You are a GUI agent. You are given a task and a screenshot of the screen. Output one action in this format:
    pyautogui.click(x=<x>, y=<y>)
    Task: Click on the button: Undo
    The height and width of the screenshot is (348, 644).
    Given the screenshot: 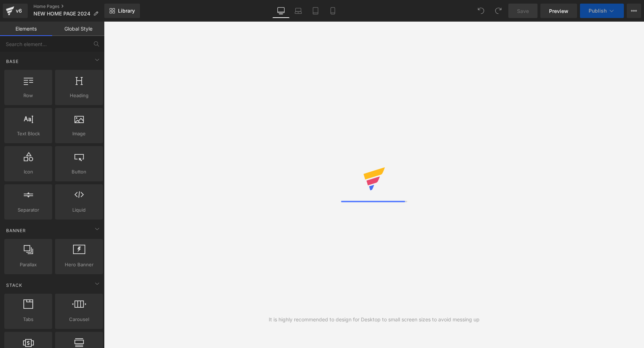 What is the action you would take?
    pyautogui.click(x=481, y=11)
    